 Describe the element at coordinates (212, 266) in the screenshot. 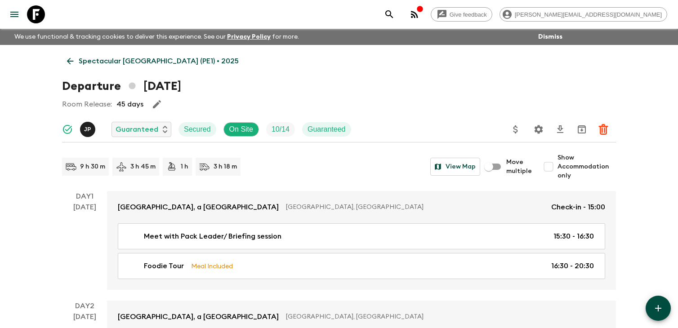

I see `p: Meal Included` at that location.